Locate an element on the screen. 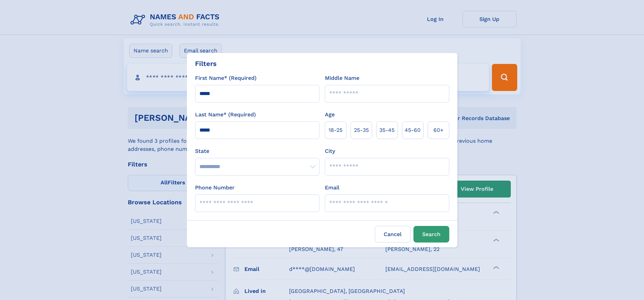 Image resolution: width=644 pixels, height=300 pixels. span: 18‑25 is located at coordinates (335, 130).